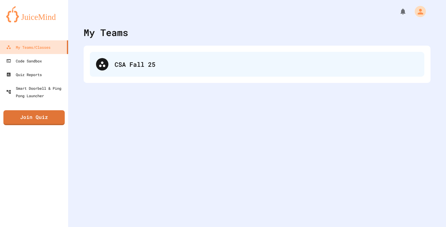  What do you see at coordinates (34, 14) in the screenshot?
I see `img: logo-orange.svg` at bounding box center [34, 14].